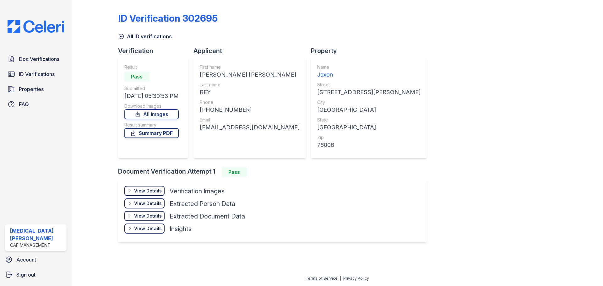  Describe the element at coordinates (156, 51) in the screenshot. I see `div: Verification` at that location.